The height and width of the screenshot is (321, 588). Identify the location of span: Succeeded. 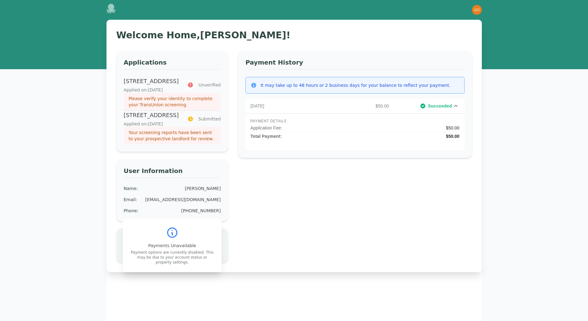
(440, 106).